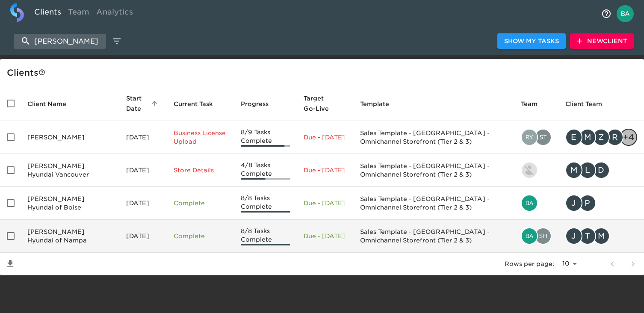  I want to click on div: Z, so click(601, 137).